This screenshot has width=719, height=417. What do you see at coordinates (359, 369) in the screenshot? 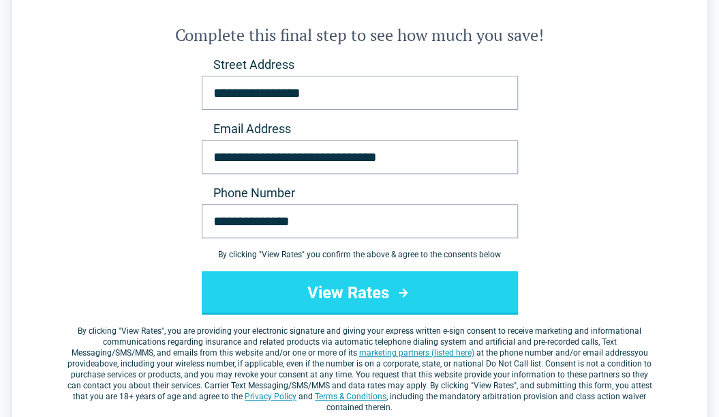
I see `label: By clicking " ", you are providing your electronic signature and giving your express written e-si...` at bounding box center [359, 369].